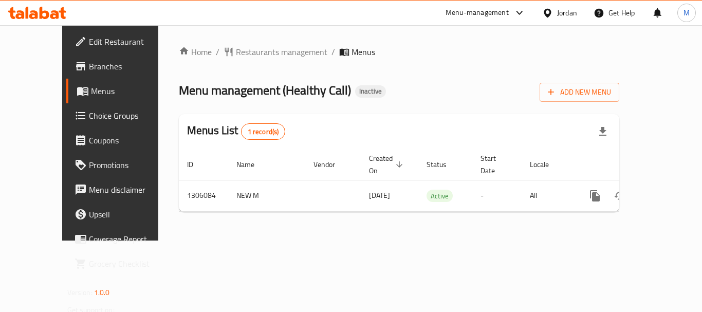  What do you see at coordinates (439, 196) in the screenshot?
I see `div: Active` at bounding box center [439, 196].